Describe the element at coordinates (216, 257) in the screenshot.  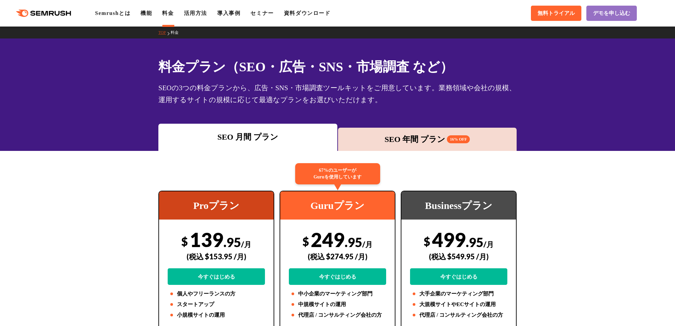
I see `div: 139` at that location.